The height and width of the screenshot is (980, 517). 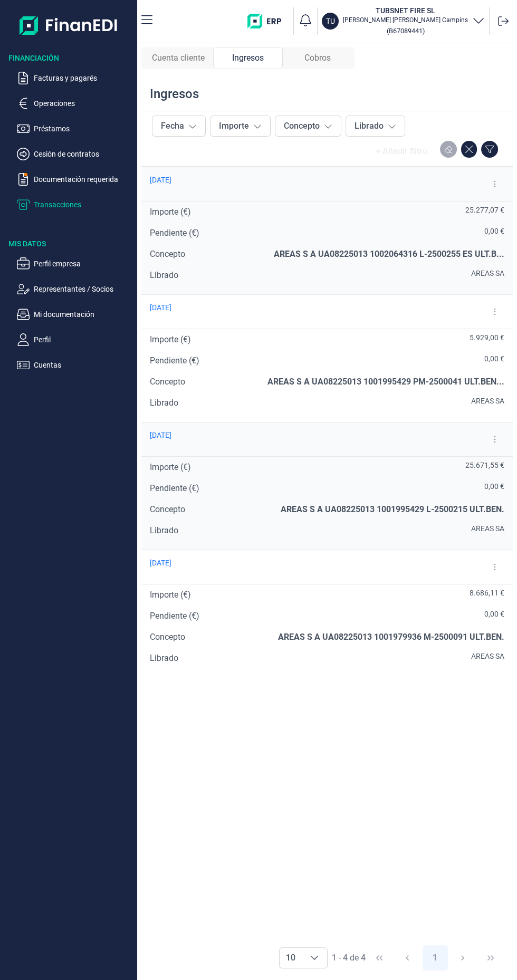 I want to click on button: Next Page, so click(x=462, y=958).